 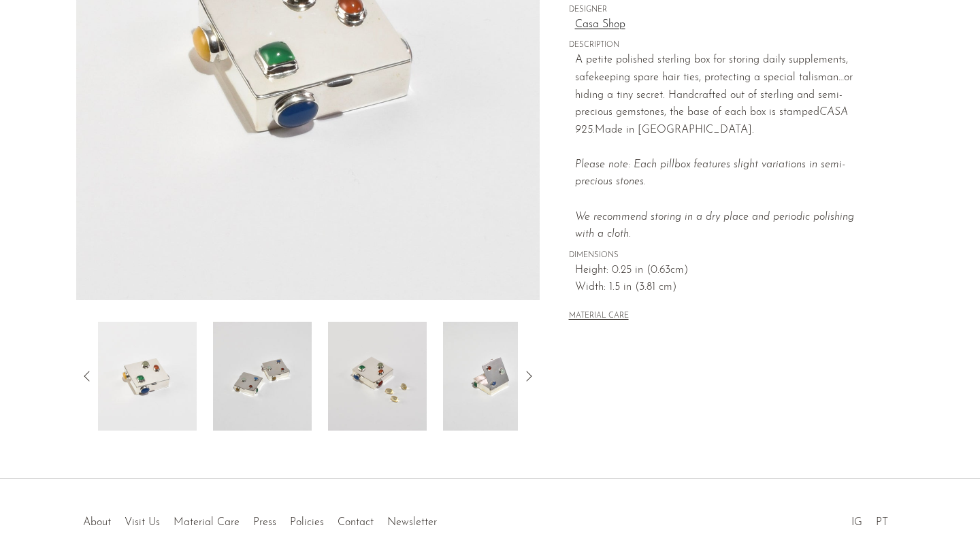 I want to click on em: CASA 925., so click(x=711, y=121).